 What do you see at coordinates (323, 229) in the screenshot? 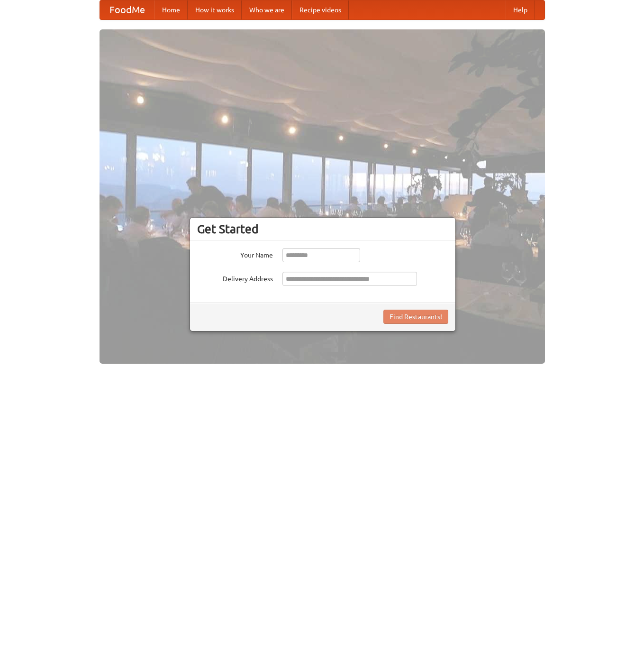
I see `h3: Get Started` at bounding box center [323, 229].